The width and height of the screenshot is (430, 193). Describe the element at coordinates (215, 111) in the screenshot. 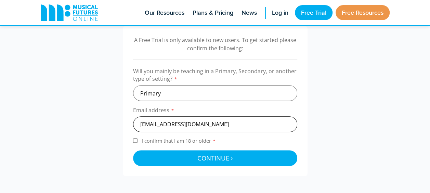

I see `label: Email address` at that location.